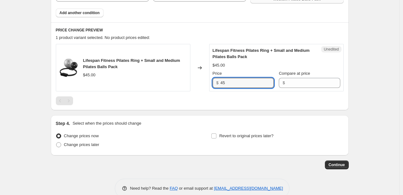  I want to click on span: Change prices later, so click(81, 144).